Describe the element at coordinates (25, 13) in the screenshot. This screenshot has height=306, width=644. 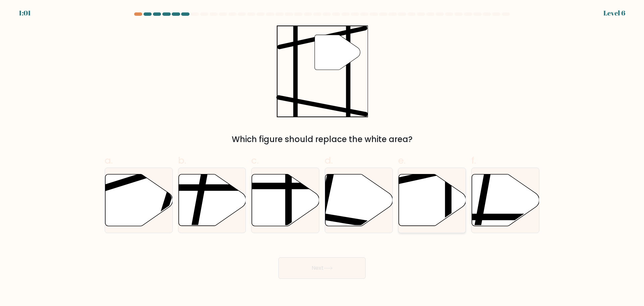
I see `div: 1:01` at that location.